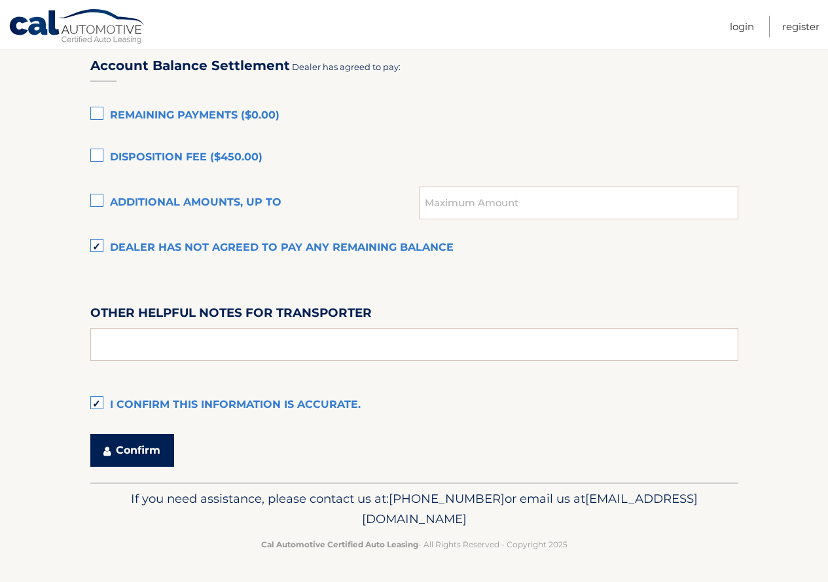  Describe the element at coordinates (741, 26) in the screenshot. I see `a: Login` at that location.